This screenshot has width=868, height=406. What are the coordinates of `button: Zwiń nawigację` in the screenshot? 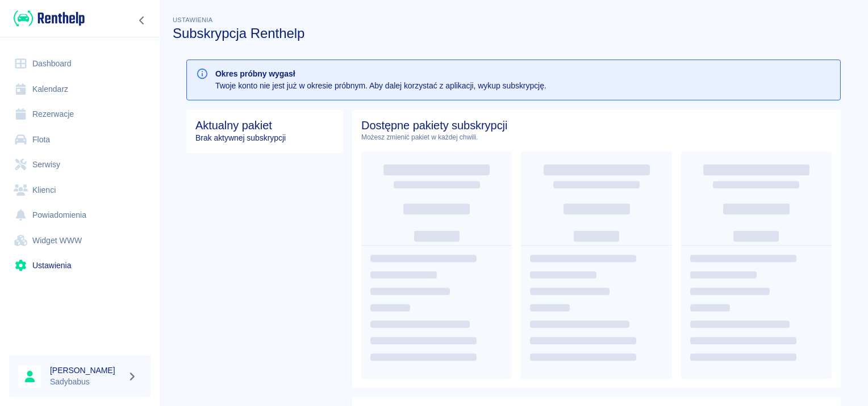 It's located at (142, 20).